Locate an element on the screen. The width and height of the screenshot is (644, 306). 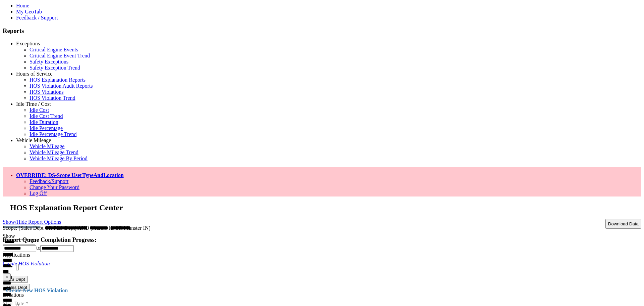
span: to is located at coordinates (39, 247).